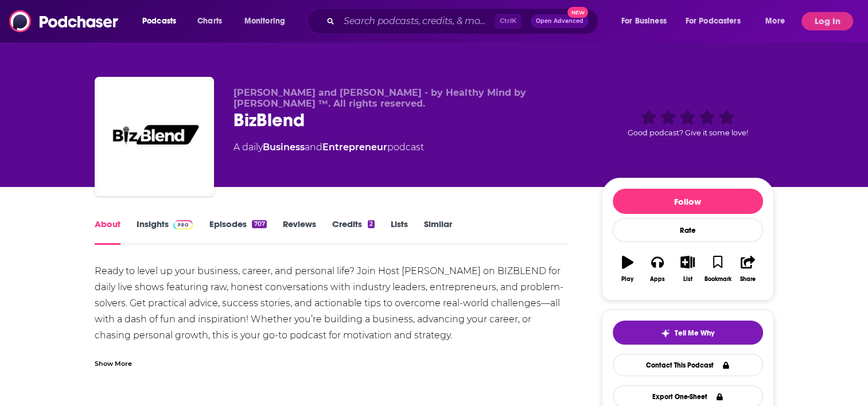  I want to click on div: Rate, so click(688, 230).